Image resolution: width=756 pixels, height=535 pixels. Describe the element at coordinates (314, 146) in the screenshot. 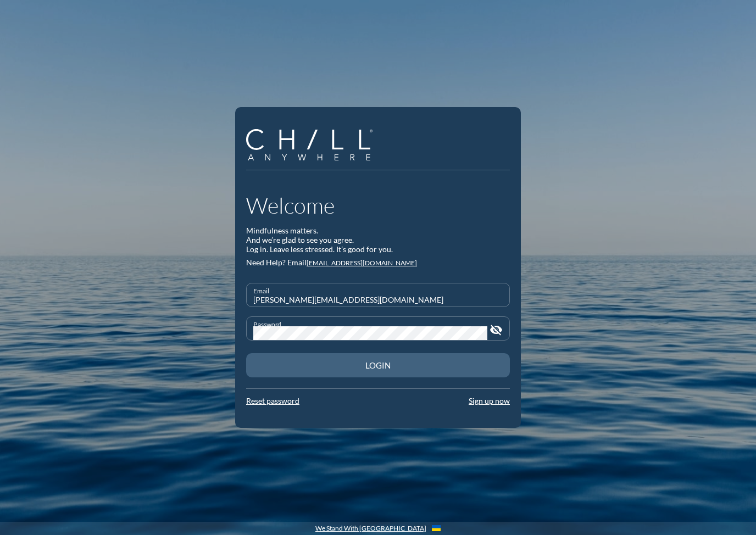

I see `a: Company Logo` at that location.